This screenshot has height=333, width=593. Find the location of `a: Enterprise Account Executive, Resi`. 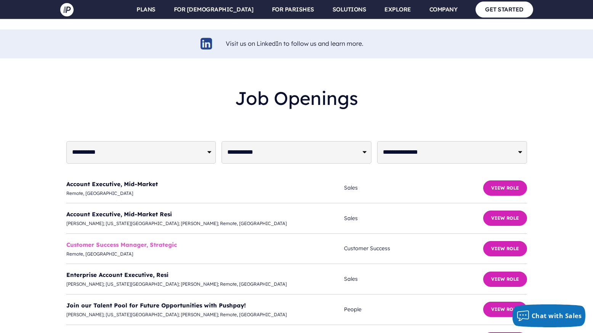

a: Enterprise Account Executive, Resi is located at coordinates (118, 275).